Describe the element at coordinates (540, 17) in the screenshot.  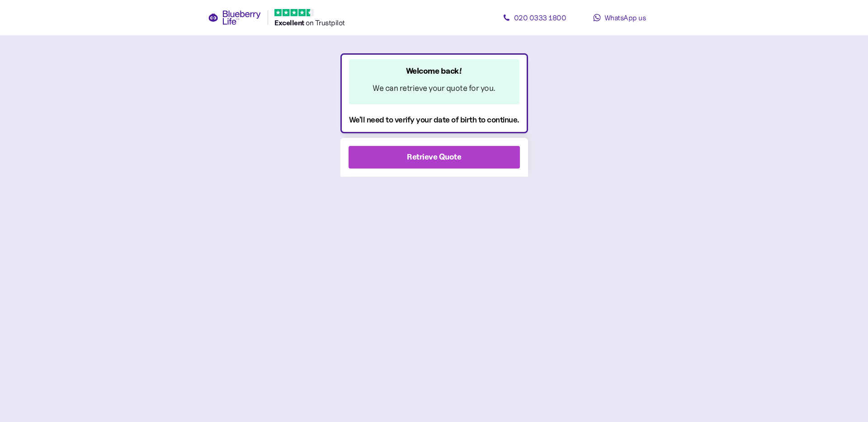
I see `span: 020 0333 1800` at that location.